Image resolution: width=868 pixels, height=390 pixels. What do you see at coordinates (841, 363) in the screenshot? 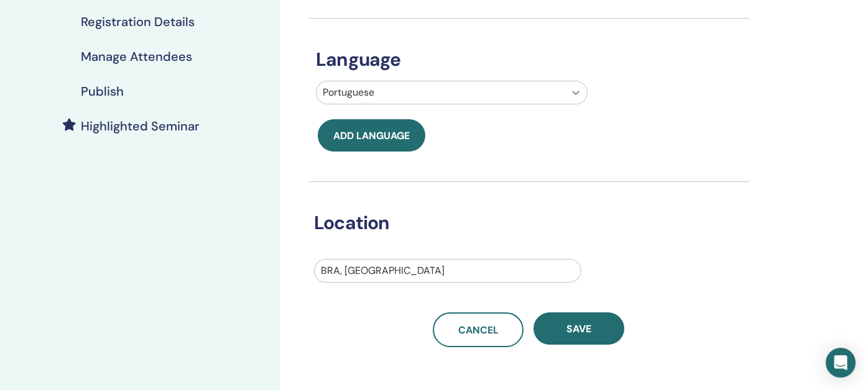
I see `div: Open Intercom Messenger` at bounding box center [841, 363].